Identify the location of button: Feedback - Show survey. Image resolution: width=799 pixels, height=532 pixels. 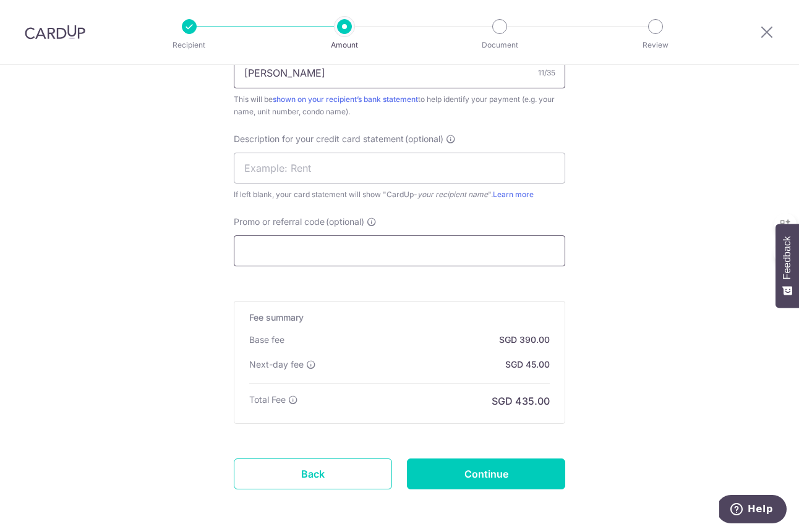
(788, 266).